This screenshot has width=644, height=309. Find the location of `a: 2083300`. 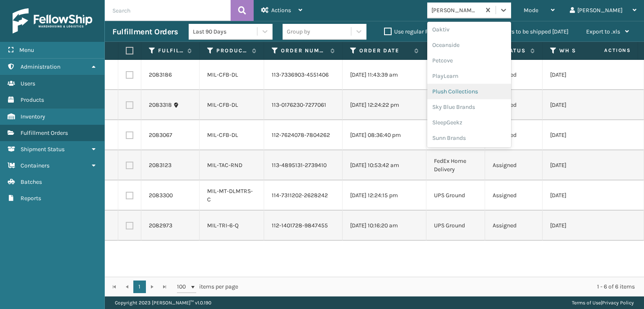

a: 2083300 is located at coordinates (161, 196).